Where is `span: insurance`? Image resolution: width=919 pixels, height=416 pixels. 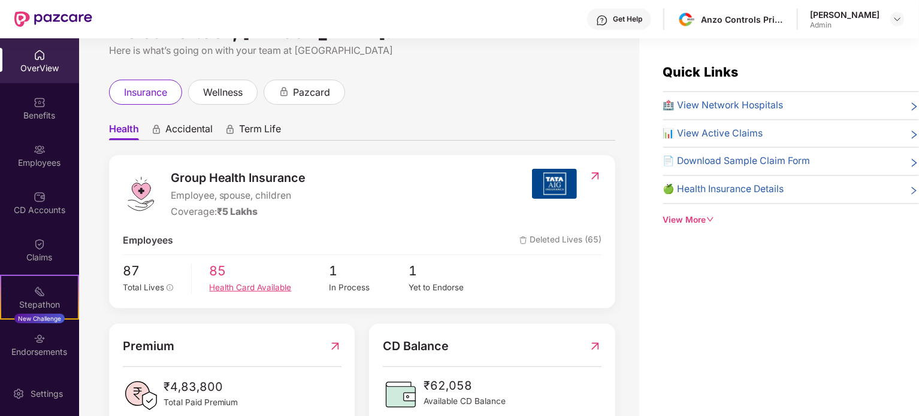
span: insurance is located at coordinates (146, 92).